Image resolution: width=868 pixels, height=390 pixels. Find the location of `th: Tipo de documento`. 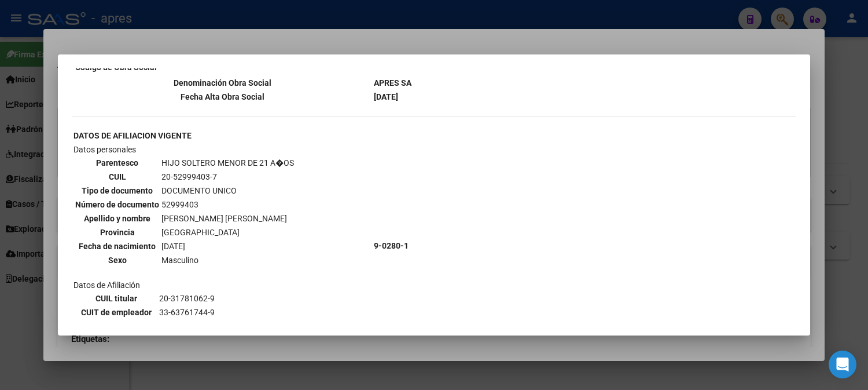

th: Tipo de documento is located at coordinates (117, 191).